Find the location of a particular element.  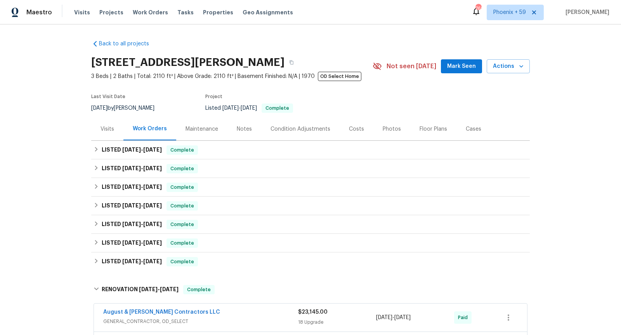

span: Projects is located at coordinates (111, 12).